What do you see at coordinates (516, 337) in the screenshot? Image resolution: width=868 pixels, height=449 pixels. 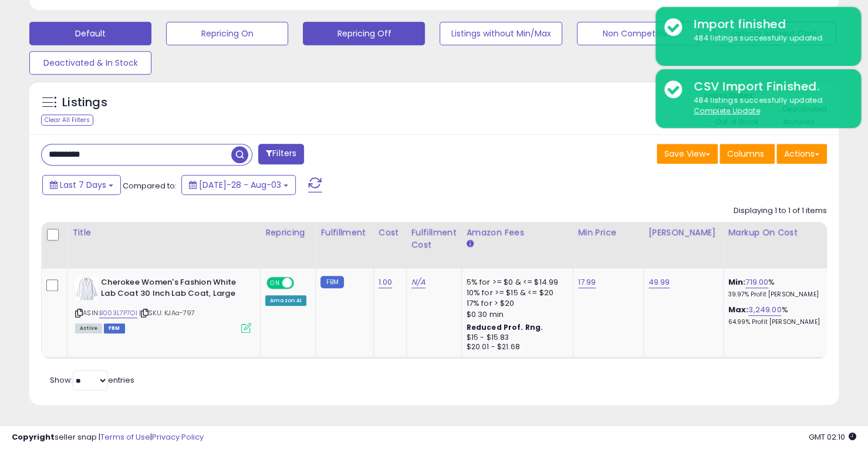 I see `div: $15 - $15.83` at bounding box center [516, 337].